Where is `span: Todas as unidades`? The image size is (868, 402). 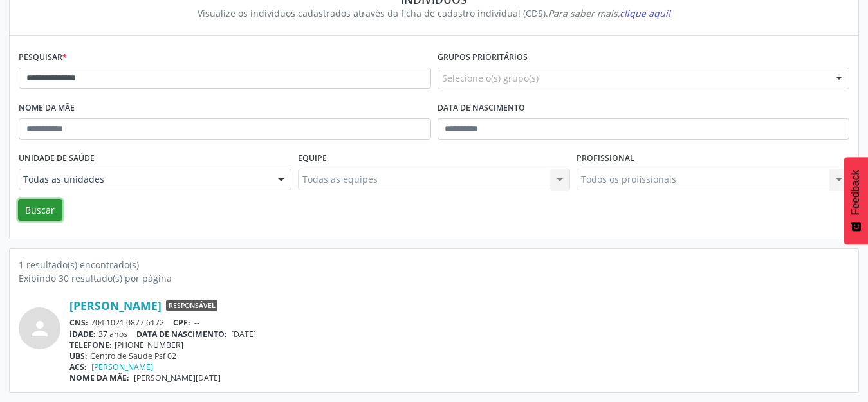 span: Todas as unidades is located at coordinates (144, 180).